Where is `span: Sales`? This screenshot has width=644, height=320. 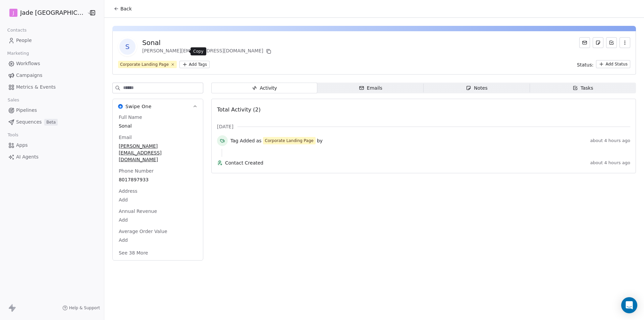 span: Sales is located at coordinates (13, 101).